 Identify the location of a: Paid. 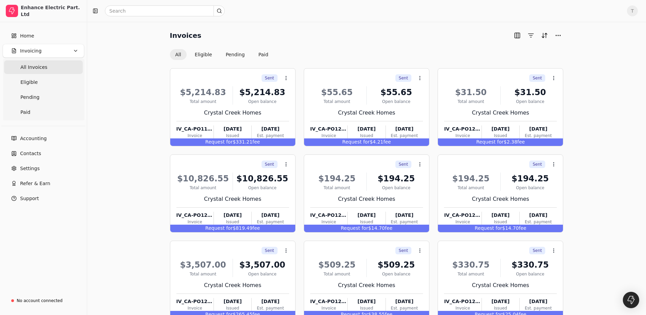
(43, 112).